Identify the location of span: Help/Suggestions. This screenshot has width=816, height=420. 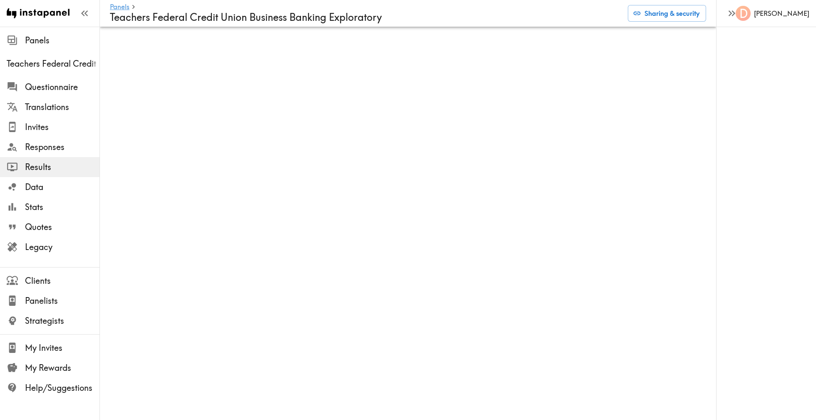
(62, 387).